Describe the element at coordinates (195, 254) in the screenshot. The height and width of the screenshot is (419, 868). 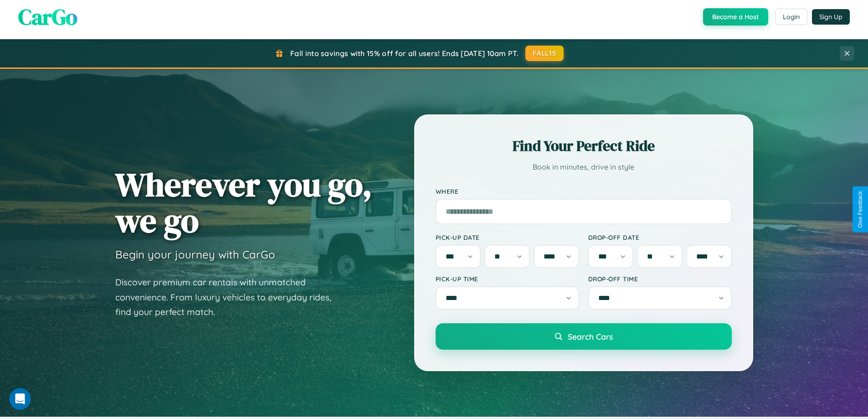
I see `h3: Begin your journey with CarGo` at that location.